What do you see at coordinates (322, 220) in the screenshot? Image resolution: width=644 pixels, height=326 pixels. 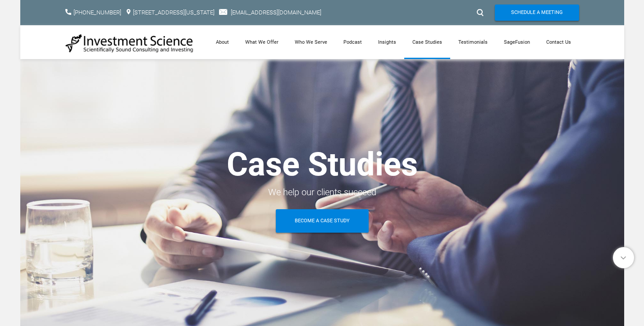 I see `a: Become A Case Study` at bounding box center [322, 220].